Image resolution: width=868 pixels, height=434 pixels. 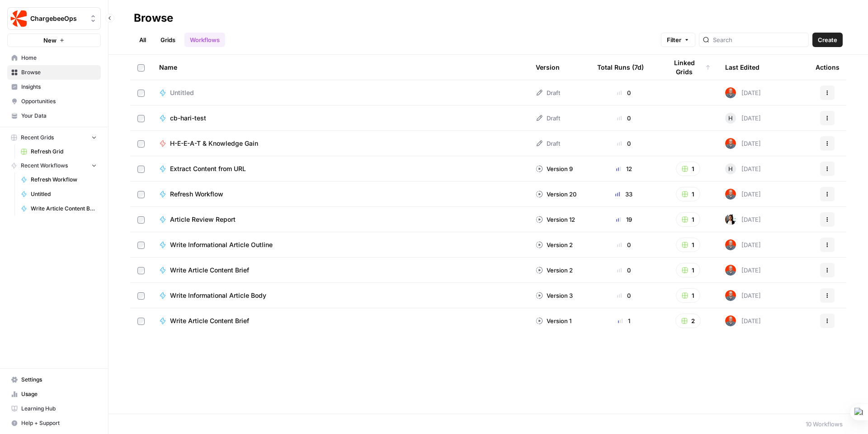 I want to click on a: Refresh Workflow, so click(x=59, y=180).